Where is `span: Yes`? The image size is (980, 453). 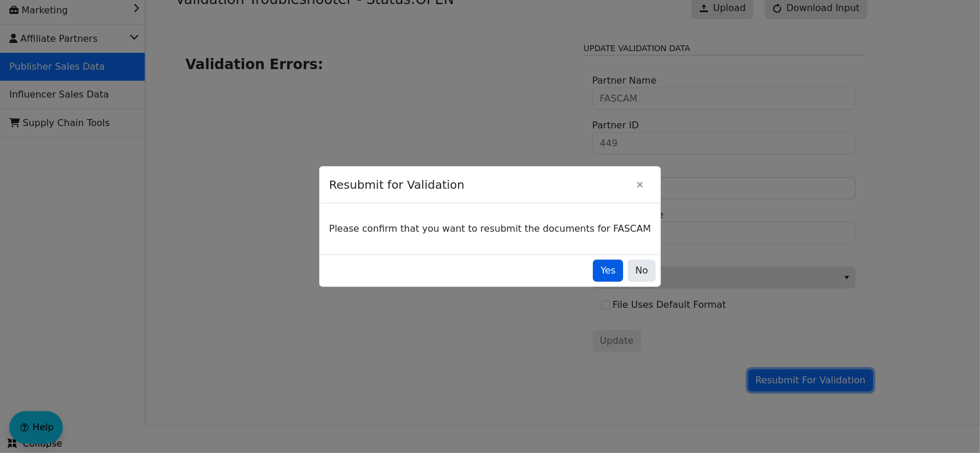 span: Yes is located at coordinates (608, 271).